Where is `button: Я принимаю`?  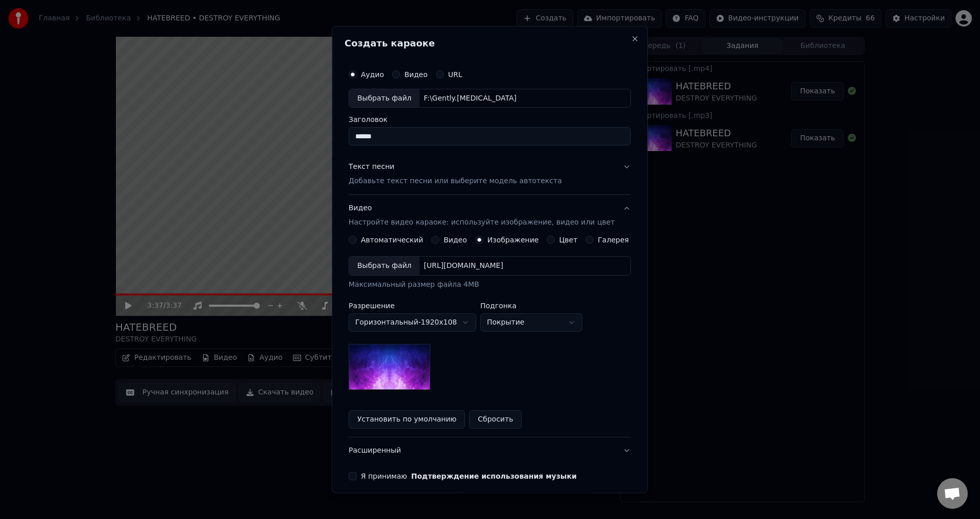 button: Я принимаю is located at coordinates (494, 476).